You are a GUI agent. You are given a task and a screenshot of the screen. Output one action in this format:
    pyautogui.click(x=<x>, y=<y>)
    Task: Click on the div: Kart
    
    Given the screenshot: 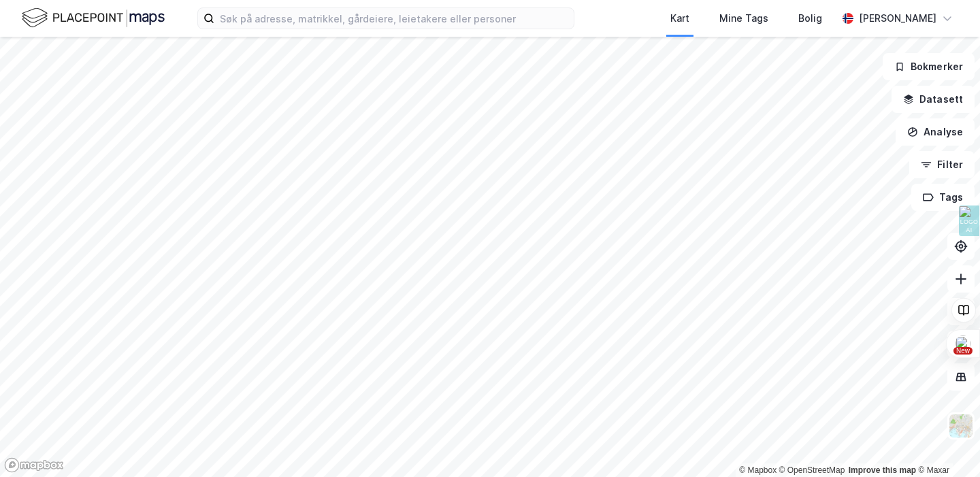 What is the action you would take?
    pyautogui.click(x=680, y=18)
    